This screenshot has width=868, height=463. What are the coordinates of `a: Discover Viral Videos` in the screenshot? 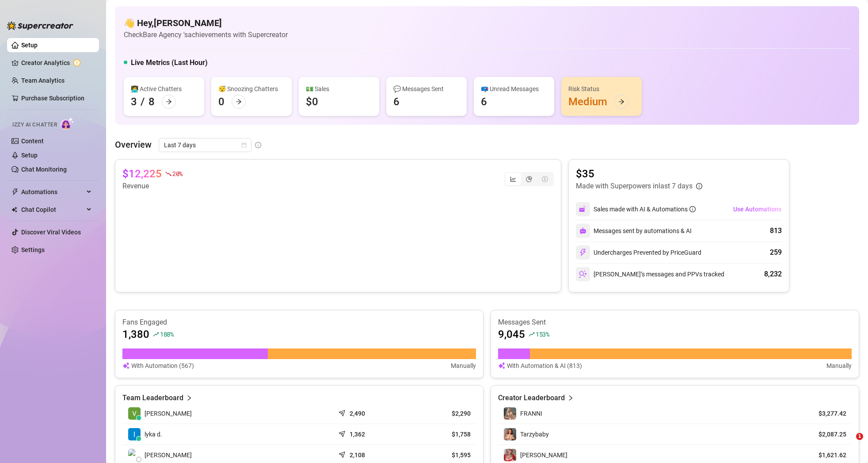 It's located at (51, 232).